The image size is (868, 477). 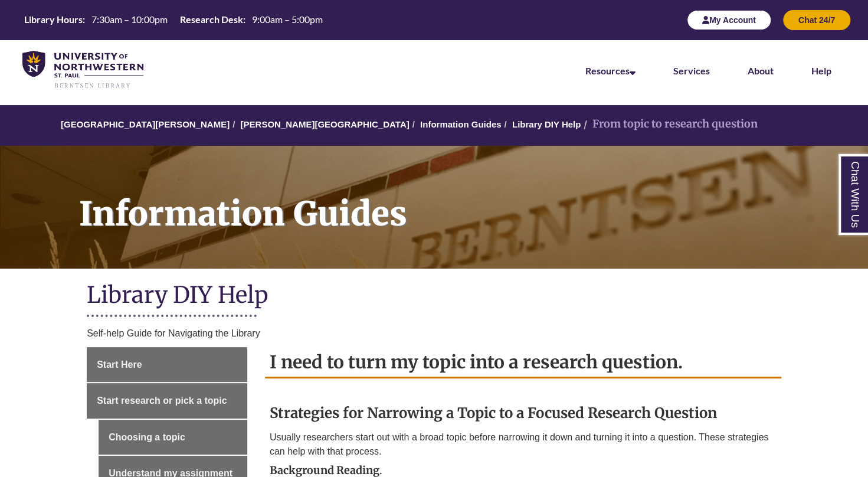 What do you see at coordinates (729, 20) in the screenshot?
I see `button: My Account` at bounding box center [729, 20].